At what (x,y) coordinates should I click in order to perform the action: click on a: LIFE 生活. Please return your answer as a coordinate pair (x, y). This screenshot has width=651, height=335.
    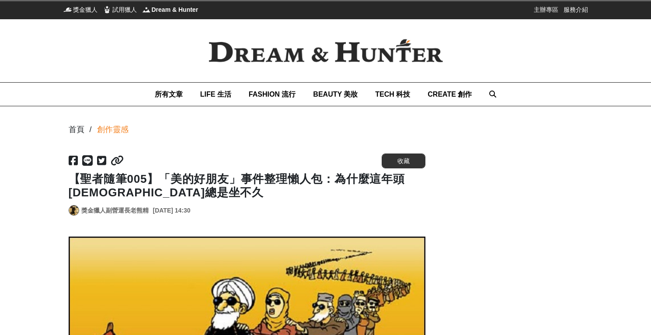
    Looking at the image, I should click on (216, 94).